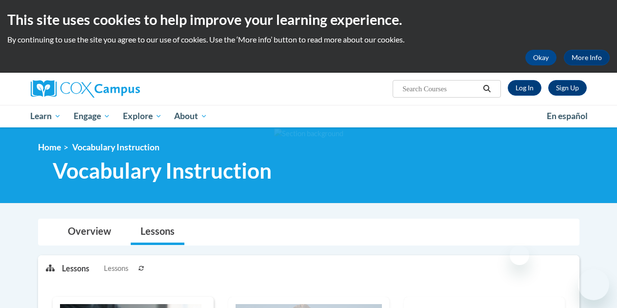 This screenshot has height=308, width=617. What do you see at coordinates (524, 88) in the screenshot?
I see `a: Log In` at bounding box center [524, 88].